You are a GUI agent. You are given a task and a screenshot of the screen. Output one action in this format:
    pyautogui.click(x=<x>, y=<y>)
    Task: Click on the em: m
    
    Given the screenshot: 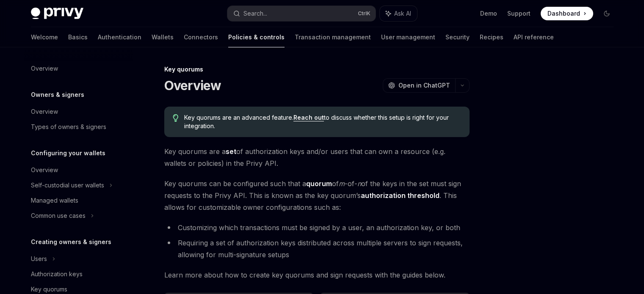 What is the action you would take?
    pyautogui.click(x=342, y=183)
    